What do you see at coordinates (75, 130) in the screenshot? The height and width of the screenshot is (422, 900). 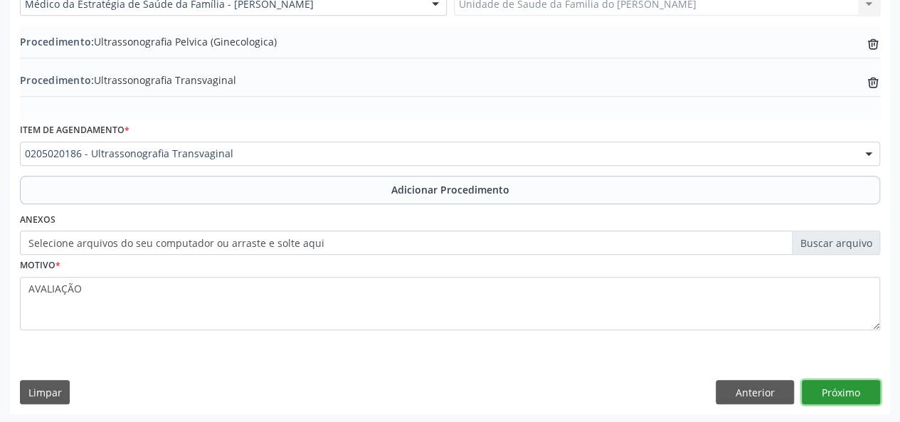 I see `label: Item de agendamento` at bounding box center [75, 130].